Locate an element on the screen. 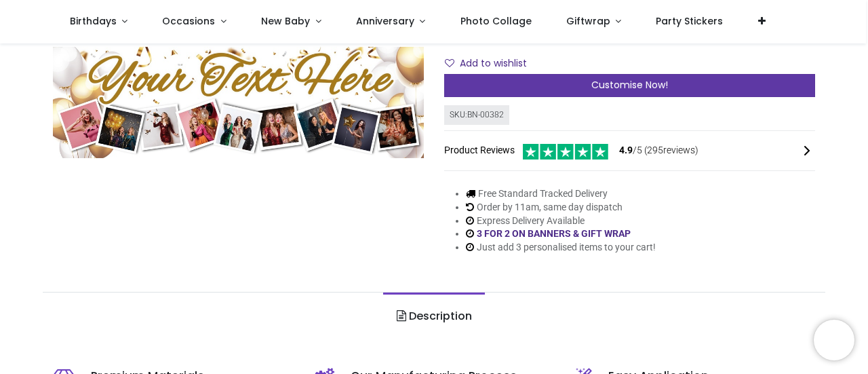 The width and height of the screenshot is (868, 374). i: Add to wishlist is located at coordinates (450, 63).